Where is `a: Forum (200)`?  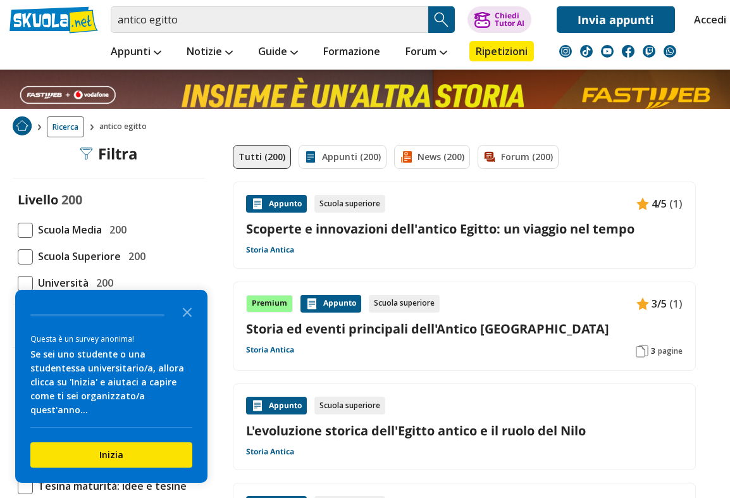
a: Forum (200) is located at coordinates (518, 157).